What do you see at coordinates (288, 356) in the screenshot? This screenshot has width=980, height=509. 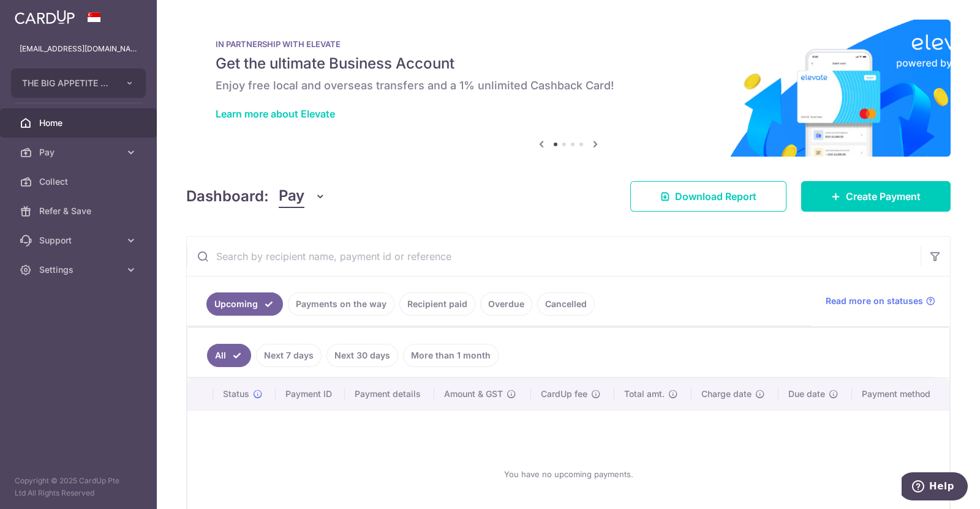 I see `a: Next 7 days` at bounding box center [288, 356].